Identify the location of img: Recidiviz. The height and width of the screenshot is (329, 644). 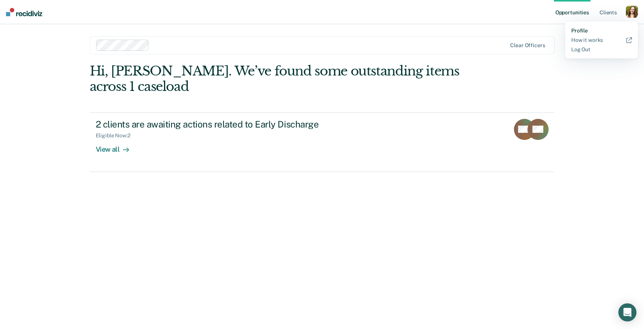
(24, 12).